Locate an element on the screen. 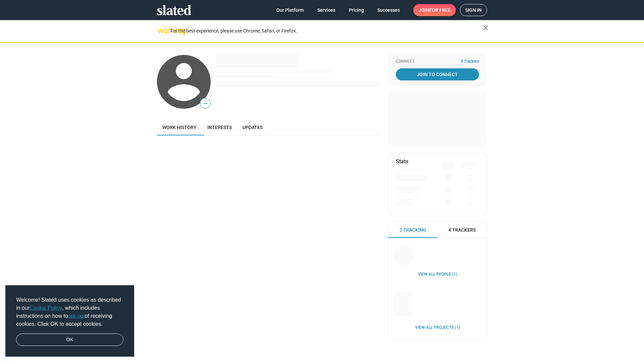  a: Sign in is located at coordinates (473, 10).